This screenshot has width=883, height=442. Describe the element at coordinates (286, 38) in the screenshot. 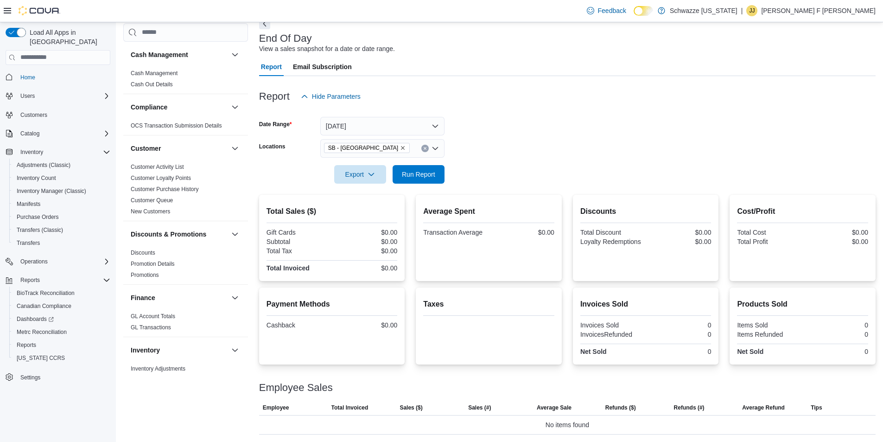

I see `h3: End Of Day` at that location.